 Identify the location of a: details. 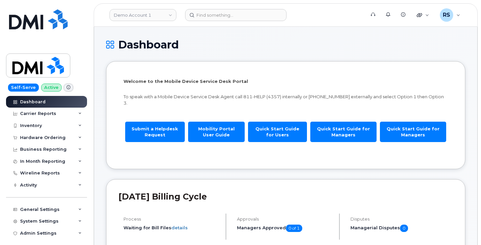
(179, 228).